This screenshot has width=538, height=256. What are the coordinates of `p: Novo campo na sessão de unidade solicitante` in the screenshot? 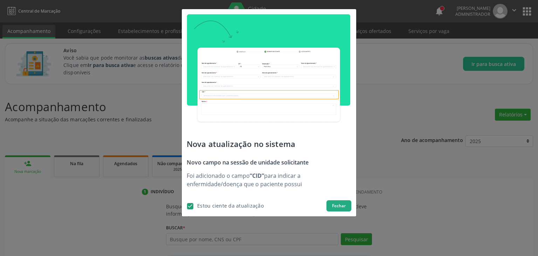 It's located at (269, 162).